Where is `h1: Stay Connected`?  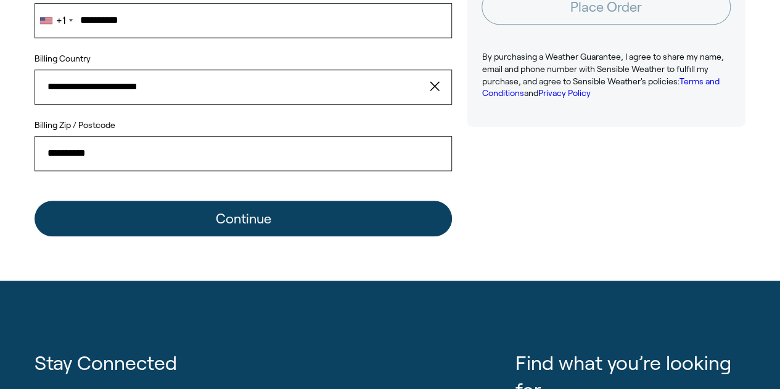
h1: Stay Connected is located at coordinates (264, 364).